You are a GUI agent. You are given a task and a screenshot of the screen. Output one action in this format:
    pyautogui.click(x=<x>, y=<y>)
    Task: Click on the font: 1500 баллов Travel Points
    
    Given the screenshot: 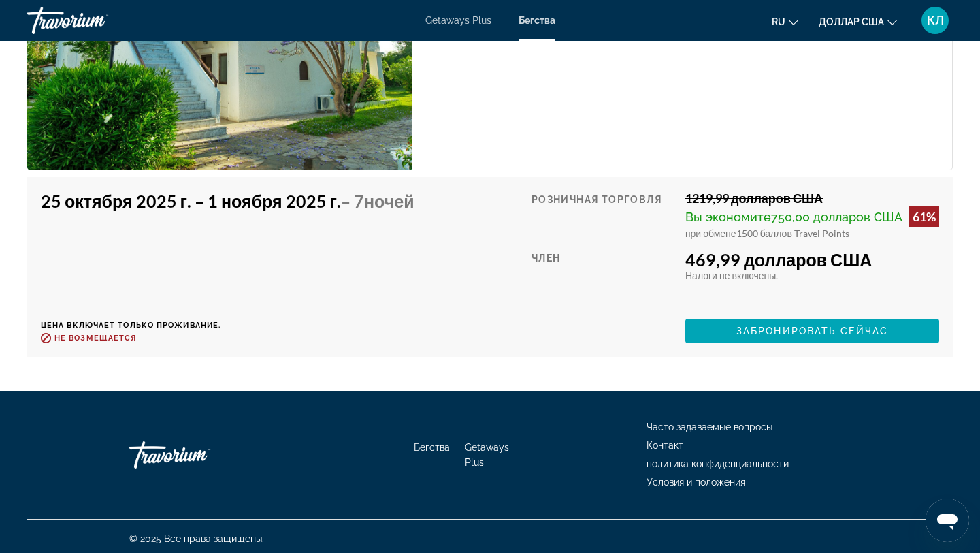 What is the action you would take?
    pyautogui.click(x=793, y=233)
    